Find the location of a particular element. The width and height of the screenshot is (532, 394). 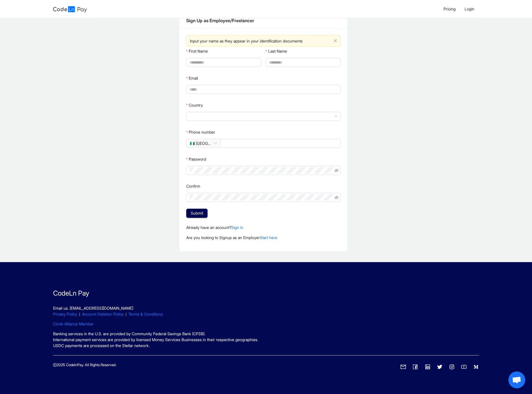

label: Password is located at coordinates (196, 159).